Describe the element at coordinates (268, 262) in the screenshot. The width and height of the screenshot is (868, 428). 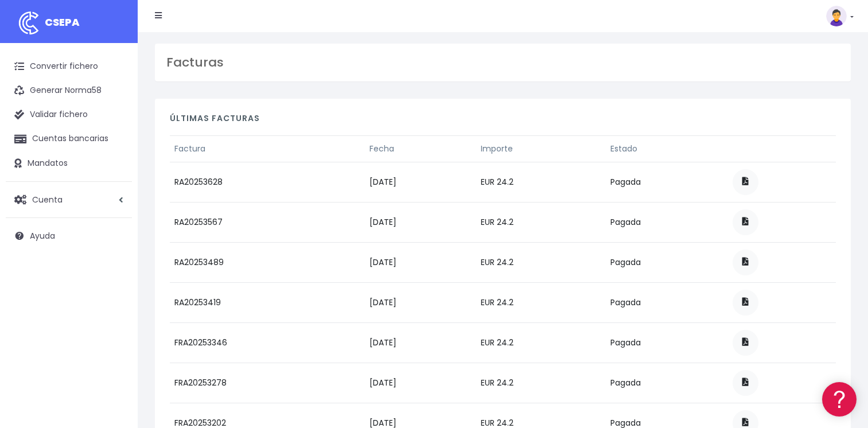
I see `td: RA20253489` at that location.